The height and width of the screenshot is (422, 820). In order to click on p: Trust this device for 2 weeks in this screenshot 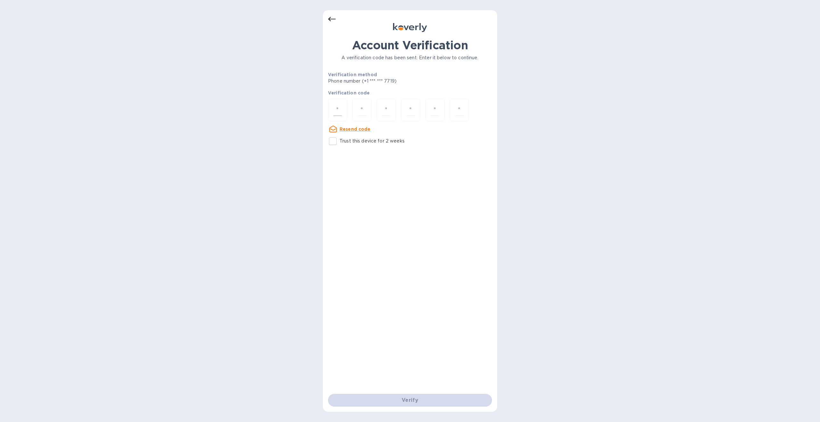, I will do `click(372, 141)`.